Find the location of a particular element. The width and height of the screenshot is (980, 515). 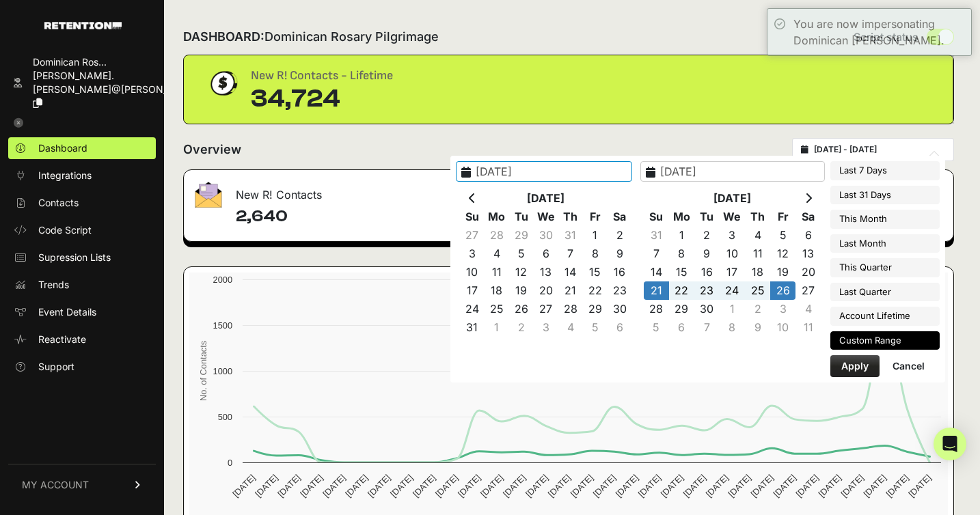

td: 3 is located at coordinates (546, 327).